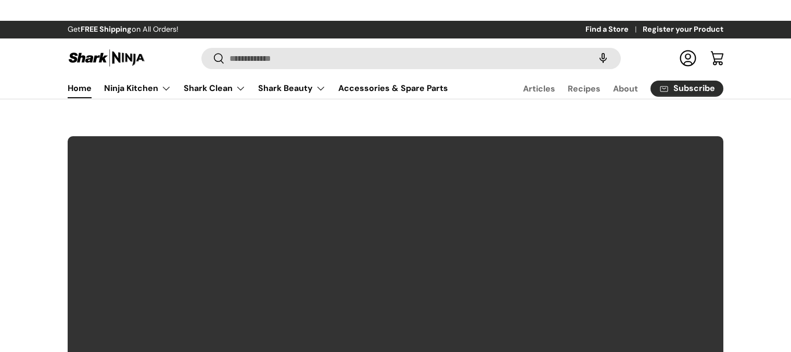  What do you see at coordinates (214, 88) in the screenshot?
I see `summary: Shark Clean` at bounding box center [214, 88].